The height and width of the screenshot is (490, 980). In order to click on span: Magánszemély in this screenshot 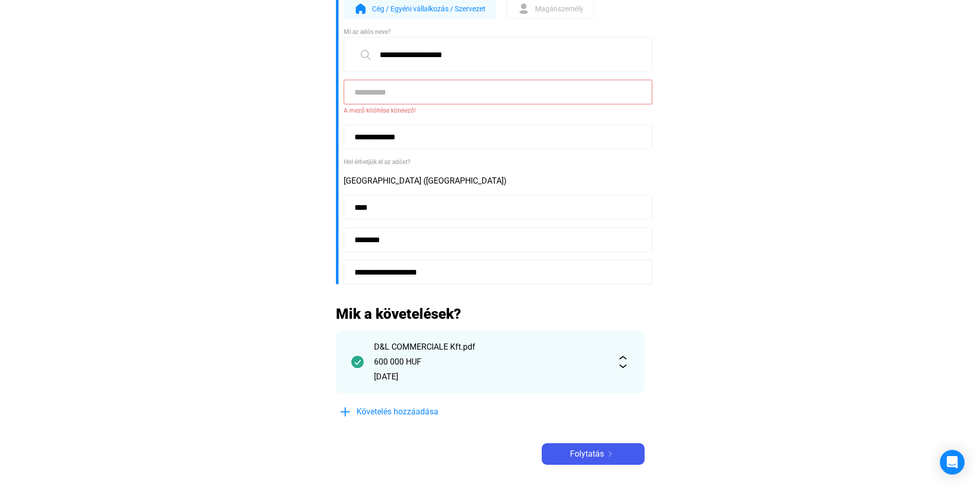, I will do `click(559, 9)`.